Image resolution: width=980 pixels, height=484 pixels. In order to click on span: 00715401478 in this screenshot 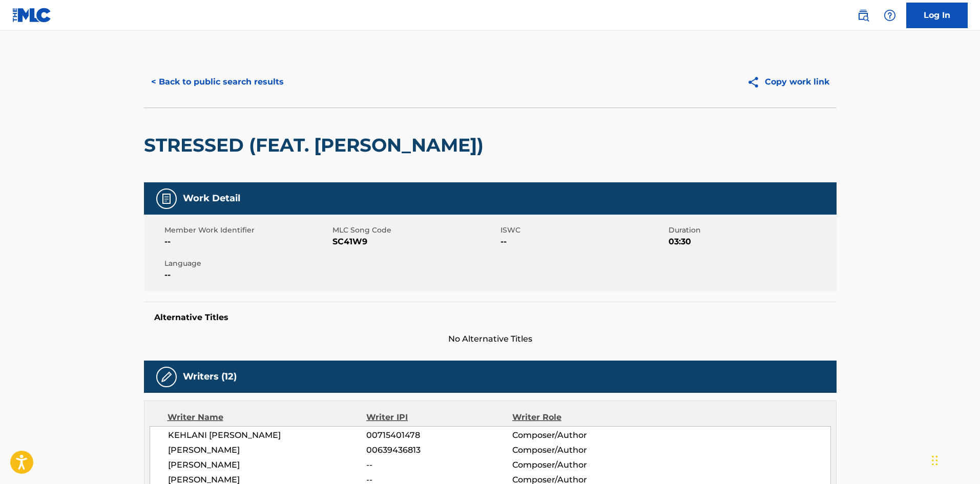, I will do `click(439, 435)`.